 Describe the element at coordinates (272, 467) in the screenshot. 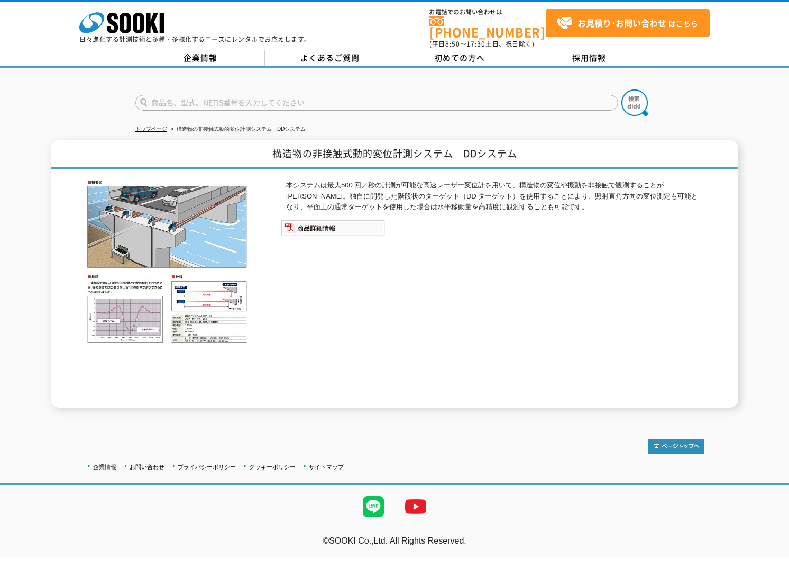

I see `a: クッキーポリシー` at that location.